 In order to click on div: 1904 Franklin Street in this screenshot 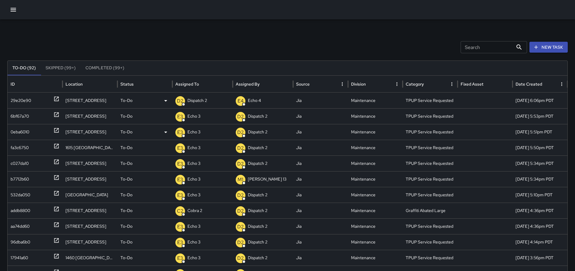, I will do `click(90, 179)`.